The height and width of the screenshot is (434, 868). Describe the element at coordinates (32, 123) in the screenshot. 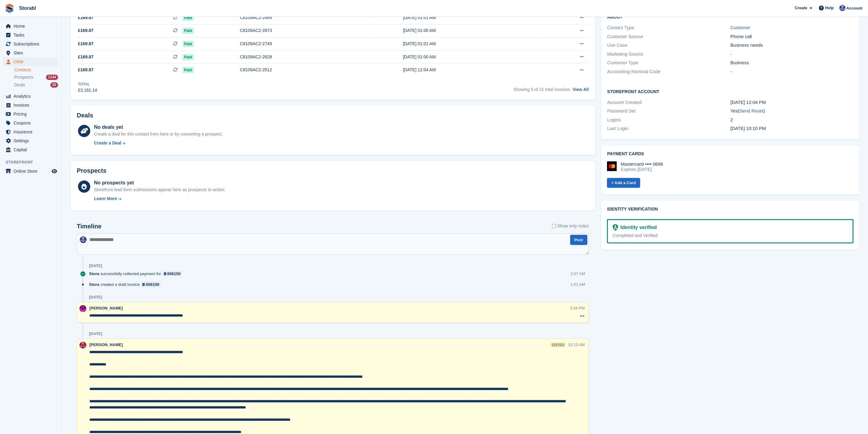

I see `span: Coupons` at that location.